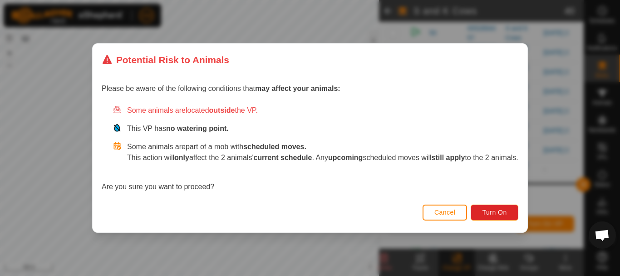 This screenshot has height=276, width=620. I want to click on strong: scheduled moves., so click(275, 146).